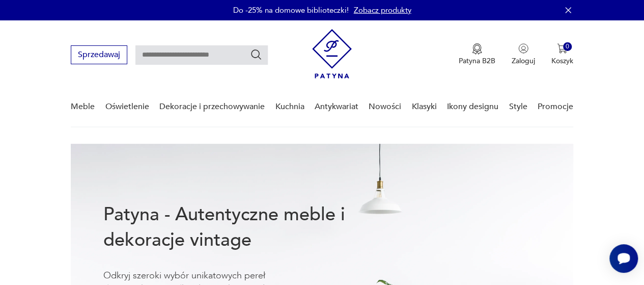  Describe the element at coordinates (82, 106) in the screenshot. I see `a: Meble` at that location.